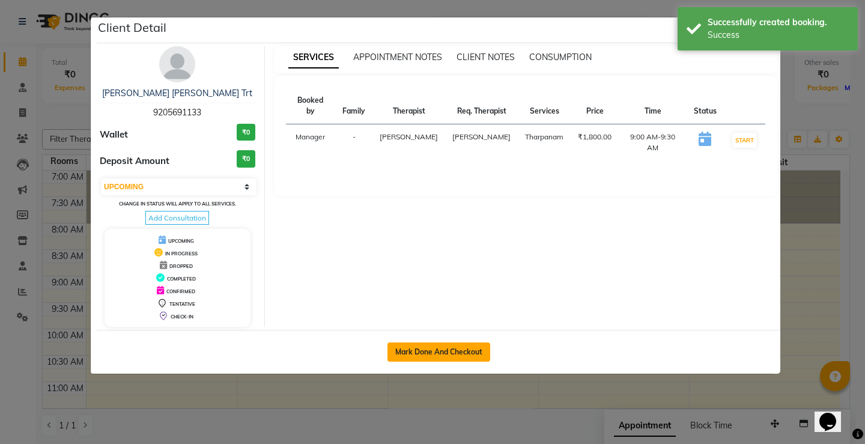 The width and height of the screenshot is (865, 444). What do you see at coordinates (778, 22) in the screenshot?
I see `div: Successfully created booking.` at bounding box center [778, 22].